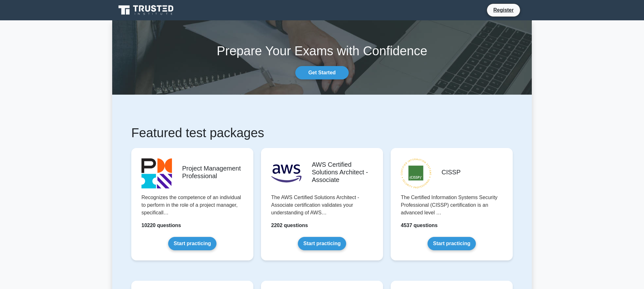  Describe the element at coordinates (322, 133) in the screenshot. I see `h1: Featured test packages` at that location.